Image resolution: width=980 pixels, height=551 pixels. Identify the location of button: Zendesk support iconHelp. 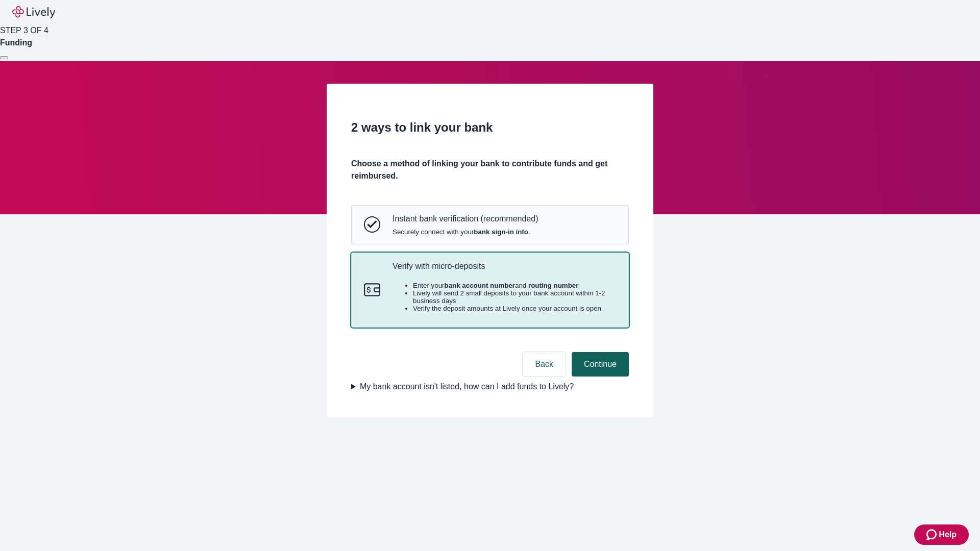
(941, 534).